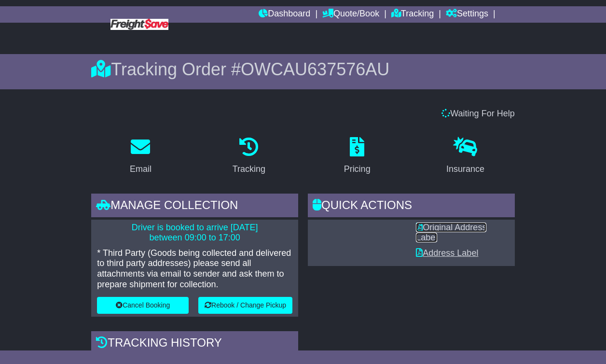  I want to click on div: Manage collection, so click(194, 207).